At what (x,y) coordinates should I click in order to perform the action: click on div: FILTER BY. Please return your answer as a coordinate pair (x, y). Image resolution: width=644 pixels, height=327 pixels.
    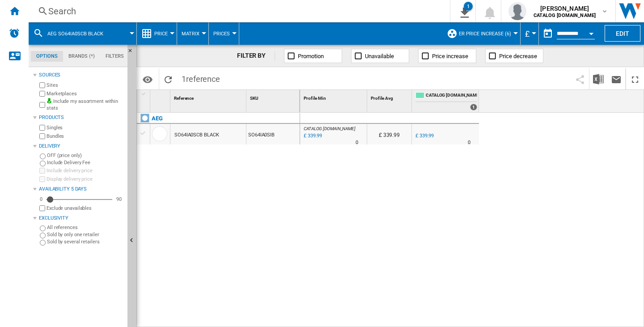
    Looking at the image, I should click on (256, 56).